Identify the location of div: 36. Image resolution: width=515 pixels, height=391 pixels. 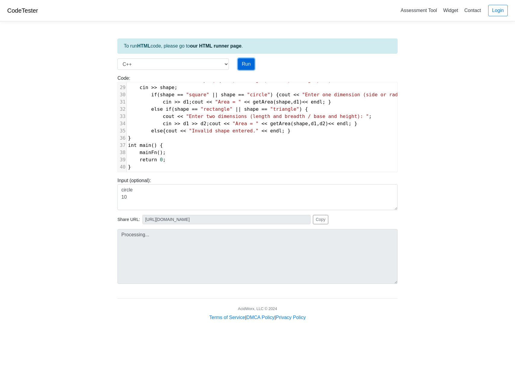
(122, 138).